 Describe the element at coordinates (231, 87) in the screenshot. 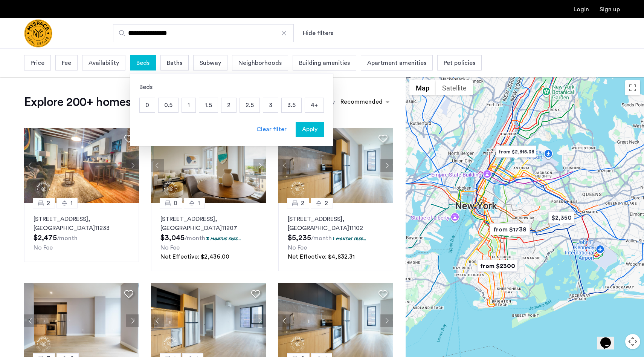

I see `div: Beds` at that location.